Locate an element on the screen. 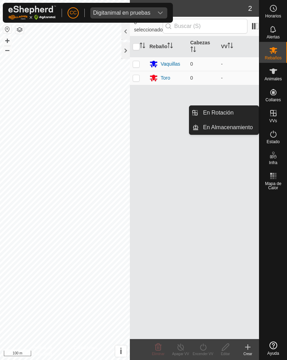 This screenshot has width=287, height=360. li: En Rotación is located at coordinates (224, 113).